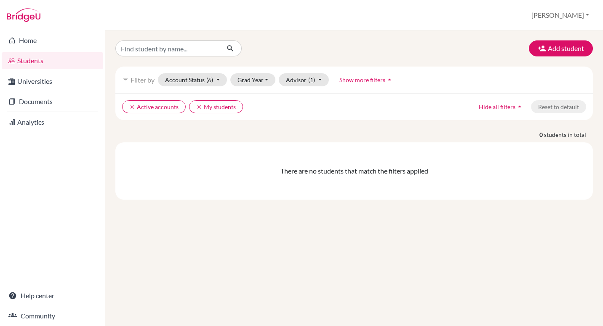  Describe the element at coordinates (303, 80) in the screenshot. I see `button: Advisor(1)` at that location.